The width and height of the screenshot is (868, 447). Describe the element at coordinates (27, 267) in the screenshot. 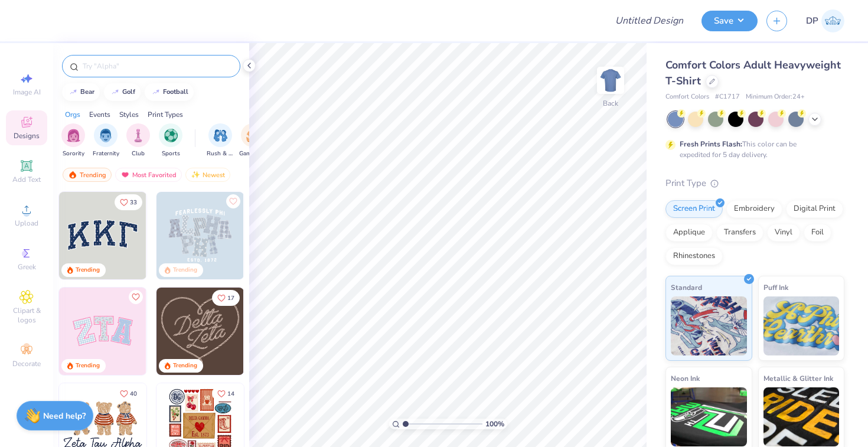

I see `span: Greek` at that location.